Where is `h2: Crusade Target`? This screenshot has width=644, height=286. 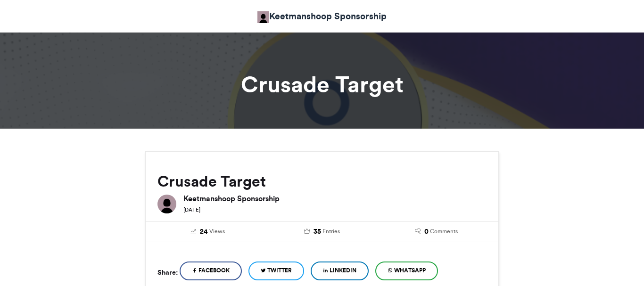 h2: Crusade Target is located at coordinates (322, 181).